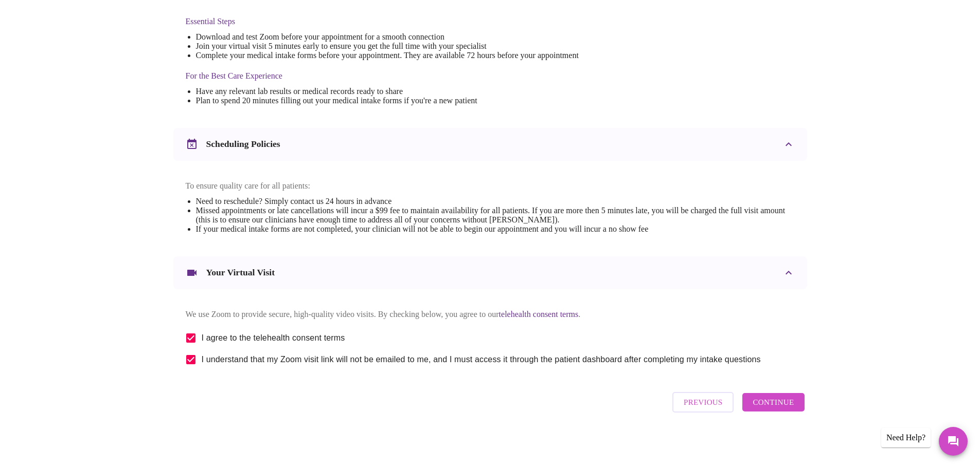 The width and height of the screenshot is (980, 468). Describe the element at coordinates (481, 360) in the screenshot. I see `span: I understand that my Zoom visit link will not be emailed to me, and I must access it through the ...` at that location.